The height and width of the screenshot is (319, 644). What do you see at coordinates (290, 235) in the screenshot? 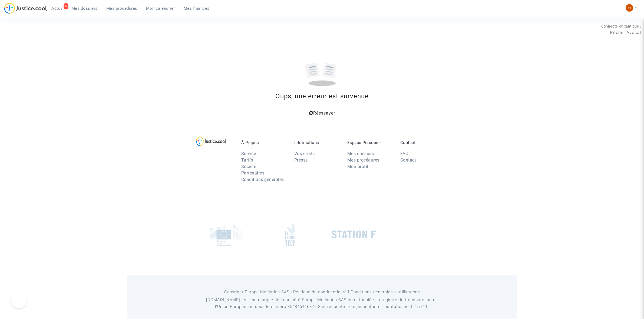
I see `img: french_tech.png` at bounding box center [290, 235].